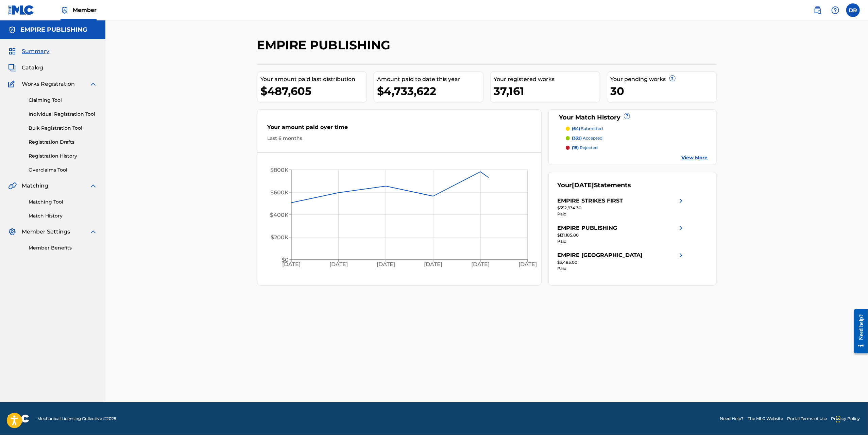 Image resolution: width=868 pixels, height=435 pixels. Describe the element at coordinates (621, 208) in the screenshot. I see `div: $352,934.30` at that location.